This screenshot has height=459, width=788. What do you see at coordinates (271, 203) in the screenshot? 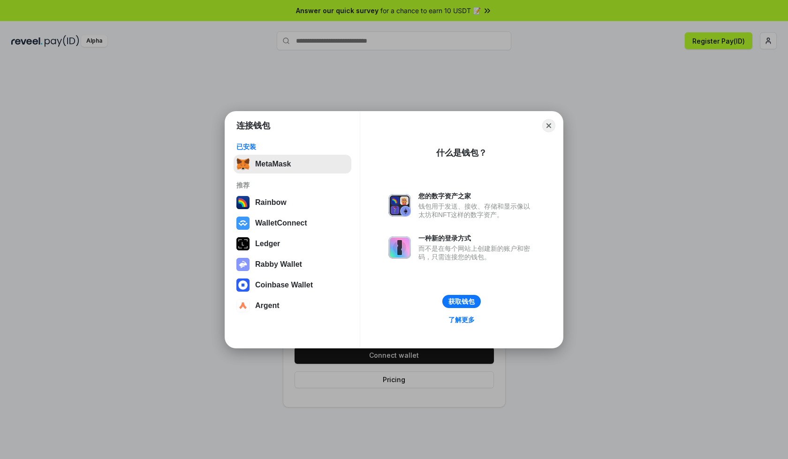
I see `div: Rainbow` at bounding box center [271, 203].